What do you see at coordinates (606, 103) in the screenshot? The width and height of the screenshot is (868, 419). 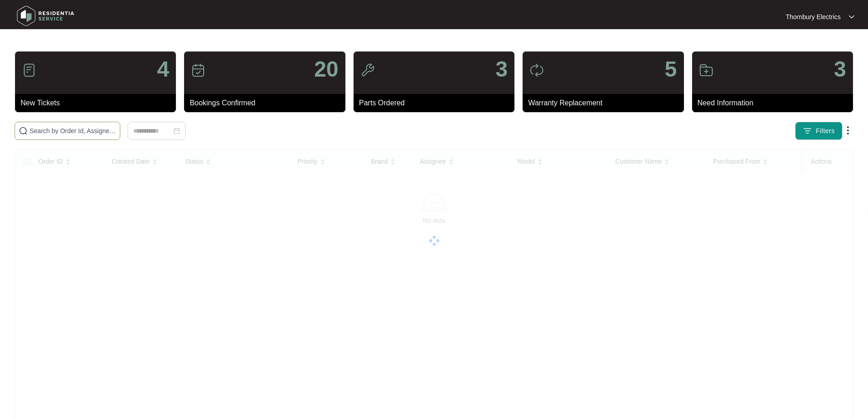 I see `p: Warranty Replacement` at bounding box center [606, 103].